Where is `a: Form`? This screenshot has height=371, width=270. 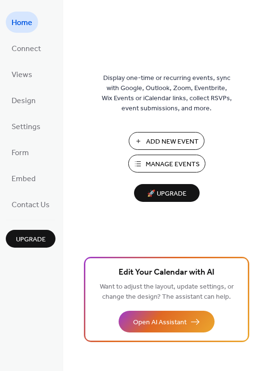 a: Form is located at coordinates (20, 152).